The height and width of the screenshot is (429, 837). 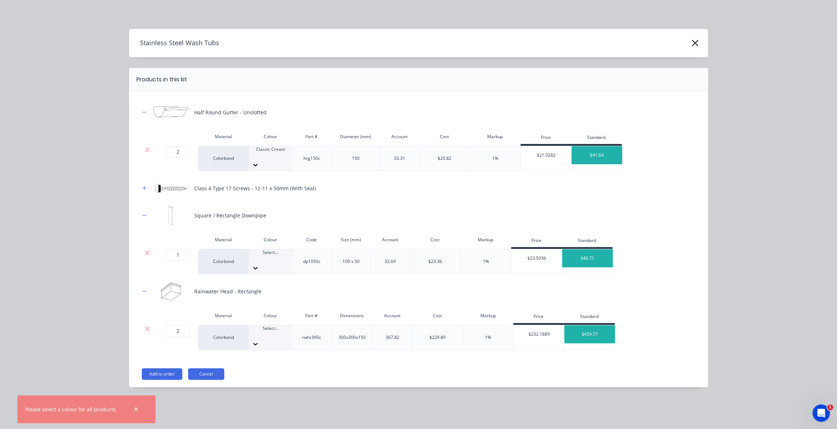 What do you see at coordinates (400, 159) in the screenshot?
I see `div: 33.31` at bounding box center [400, 159].